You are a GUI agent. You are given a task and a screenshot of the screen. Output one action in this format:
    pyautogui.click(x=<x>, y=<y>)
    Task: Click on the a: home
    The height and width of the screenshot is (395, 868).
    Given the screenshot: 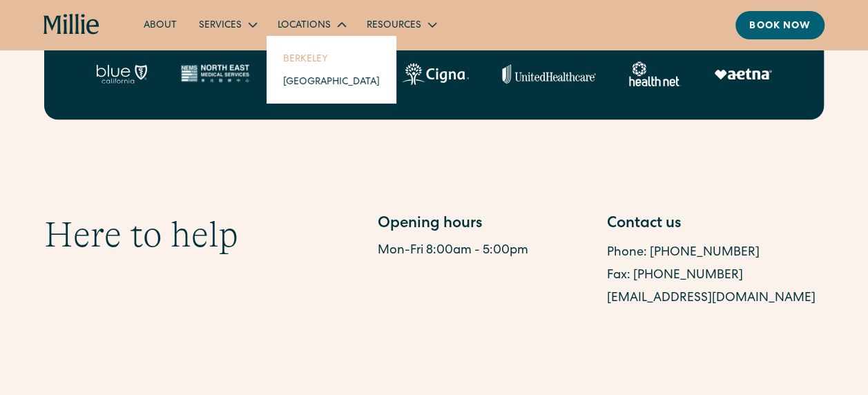 What is the action you would take?
    pyautogui.click(x=71, y=25)
    